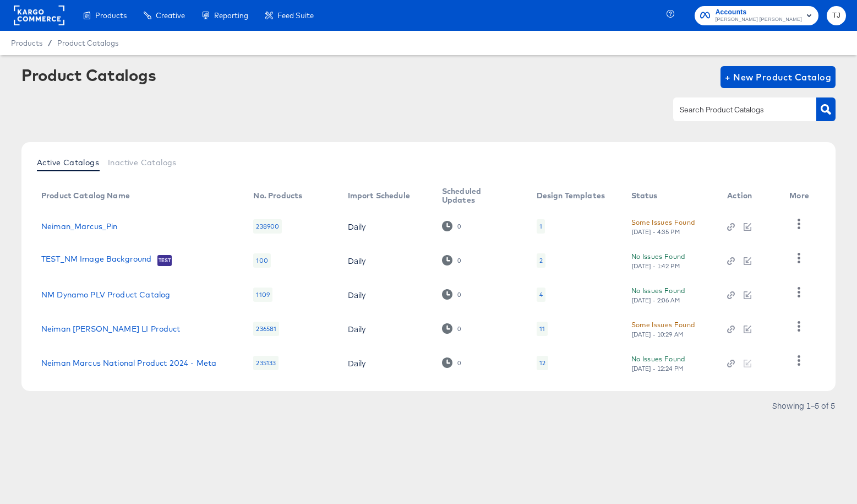  I want to click on div: 11, so click(543, 329).